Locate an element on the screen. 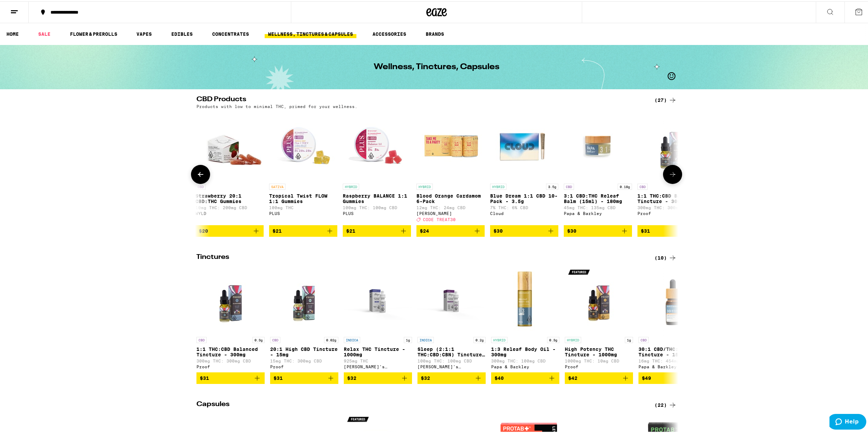  img: Proof - High Potency THC Tincture - 1000mg is located at coordinates (599, 299).